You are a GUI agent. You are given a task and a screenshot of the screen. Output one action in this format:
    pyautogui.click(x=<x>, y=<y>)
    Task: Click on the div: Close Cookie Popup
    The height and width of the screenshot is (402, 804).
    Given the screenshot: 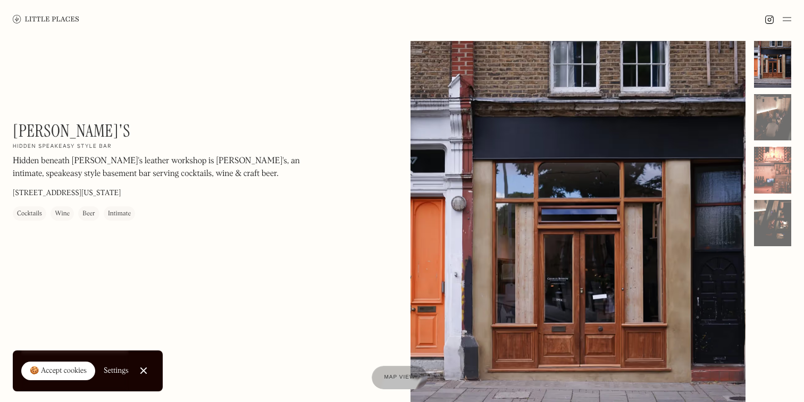 What is the action you would take?
    pyautogui.click(x=143, y=370)
    